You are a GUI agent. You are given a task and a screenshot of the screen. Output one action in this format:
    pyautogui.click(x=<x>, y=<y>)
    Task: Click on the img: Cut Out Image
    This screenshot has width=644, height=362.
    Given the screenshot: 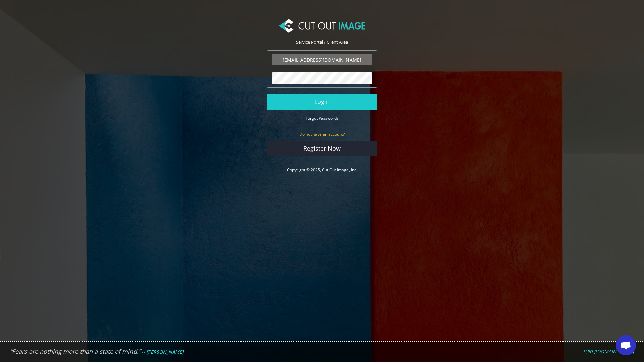 What is the action you would take?
    pyautogui.click(x=322, y=26)
    